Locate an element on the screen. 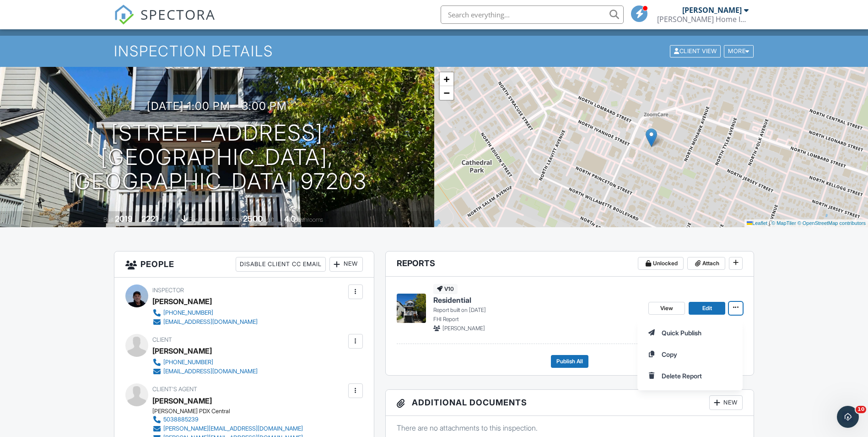 This screenshot has width=868, height=437. span: sq. ft. is located at coordinates (166, 219).